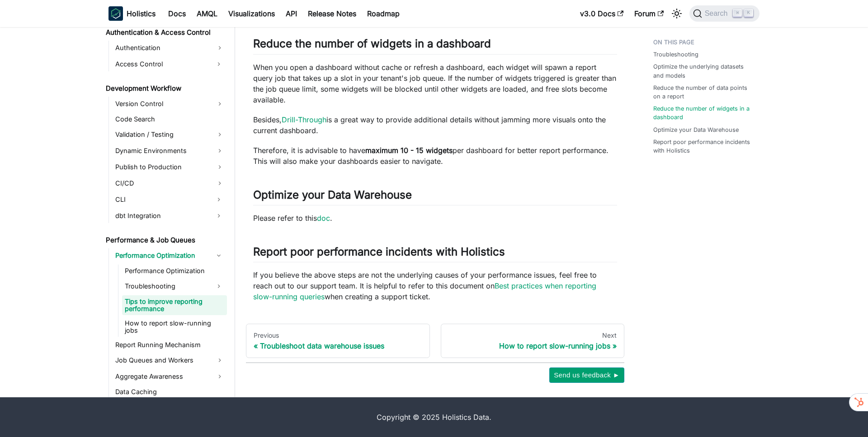  Describe the element at coordinates (703, 113) in the screenshot. I see `a: Reduce the number of widgets in a dashboard` at that location.